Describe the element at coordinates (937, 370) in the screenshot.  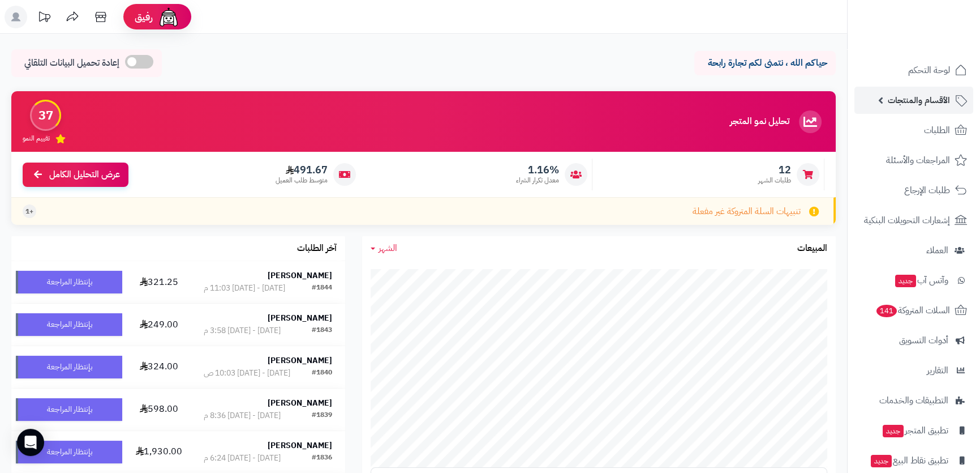
I see `span: التقارير` at that location.